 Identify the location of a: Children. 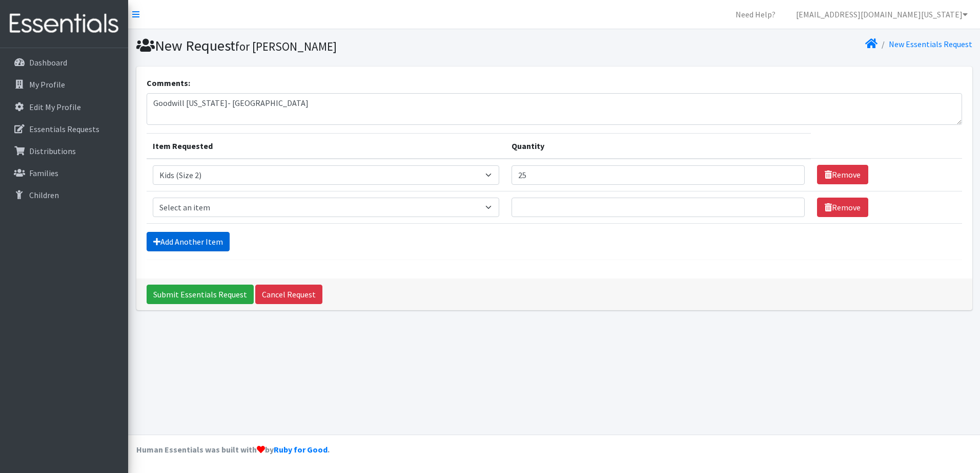
(64, 195).